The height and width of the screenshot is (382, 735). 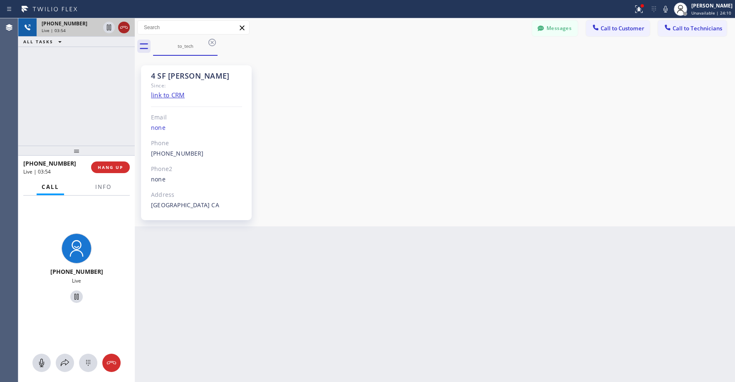 What do you see at coordinates (38, 42) in the screenshot?
I see `span: ALL TASKS` at bounding box center [38, 42].